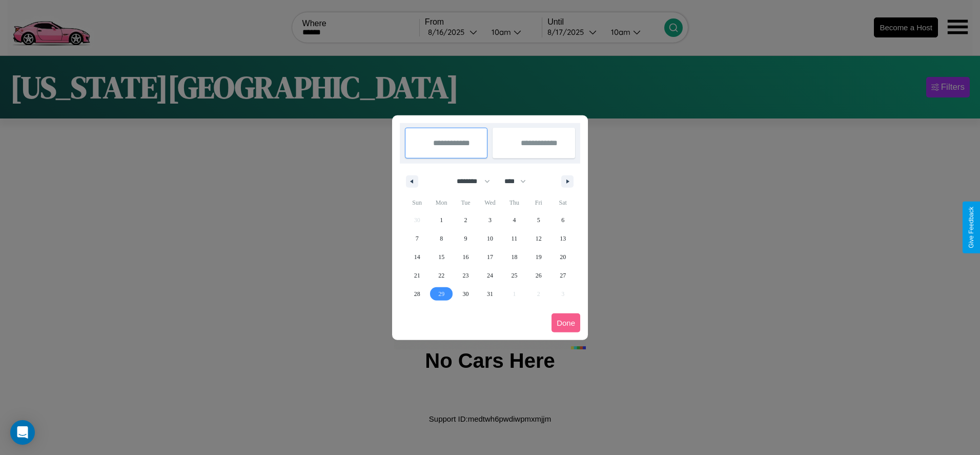 The width and height of the screenshot is (980, 455). What do you see at coordinates (417, 257) in the screenshot?
I see `button: 14` at bounding box center [417, 257].